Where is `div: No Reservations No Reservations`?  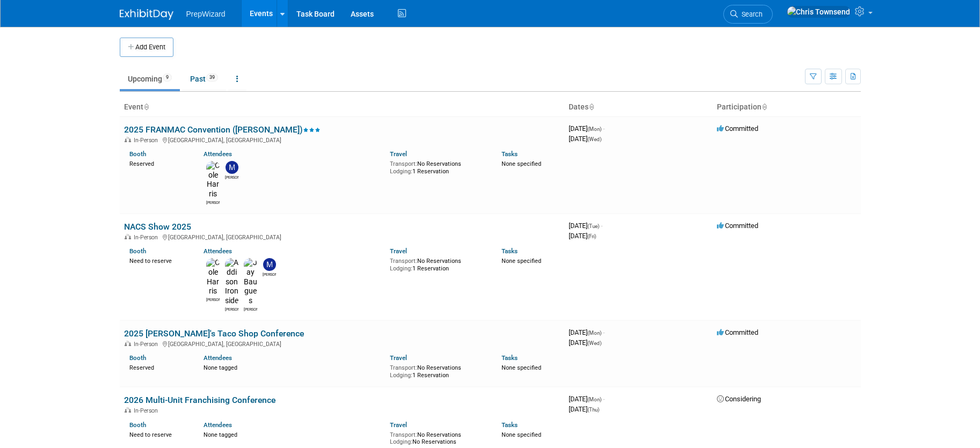
div: No Reservations No Reservations is located at coordinates (438, 437).